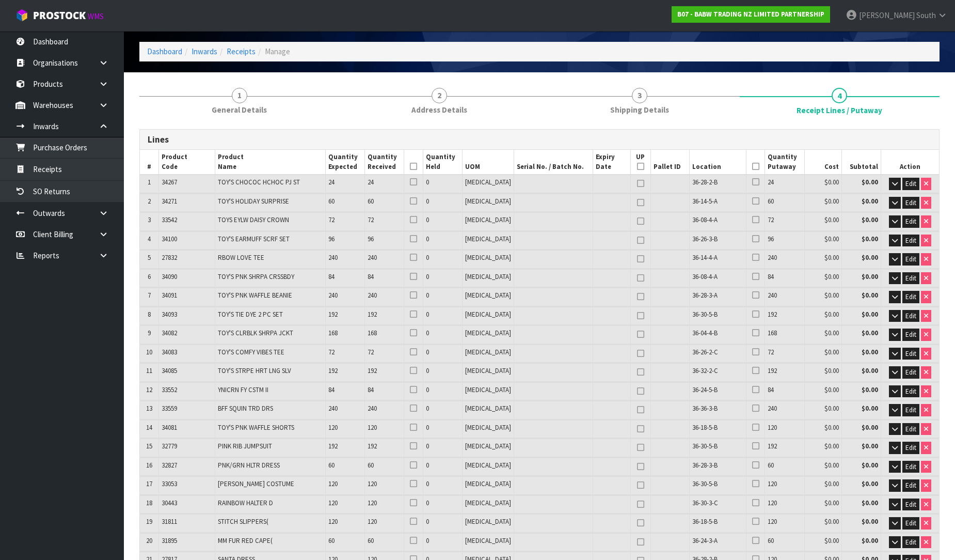  What do you see at coordinates (169, 220) in the screenshot?
I see `span: 33542` at bounding box center [169, 220].